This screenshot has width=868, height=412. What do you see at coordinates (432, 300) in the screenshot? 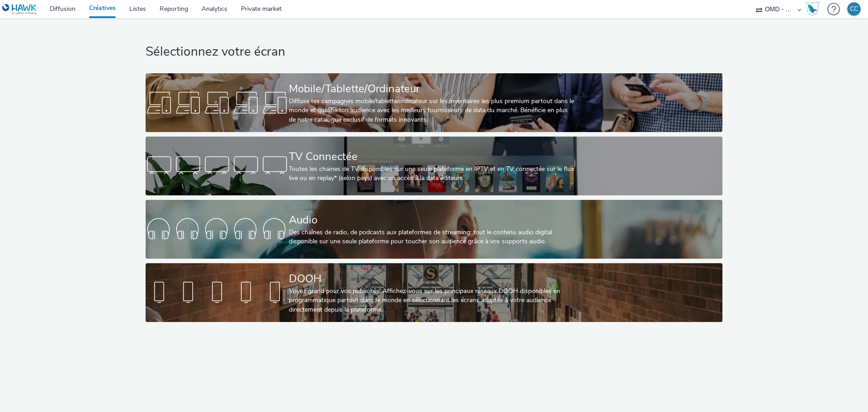
I see `div: Voyez grand pour vos publicités! Affichez-vous sur les principaux réseaux DOOH disponibles en pro...` at bounding box center [432, 300].